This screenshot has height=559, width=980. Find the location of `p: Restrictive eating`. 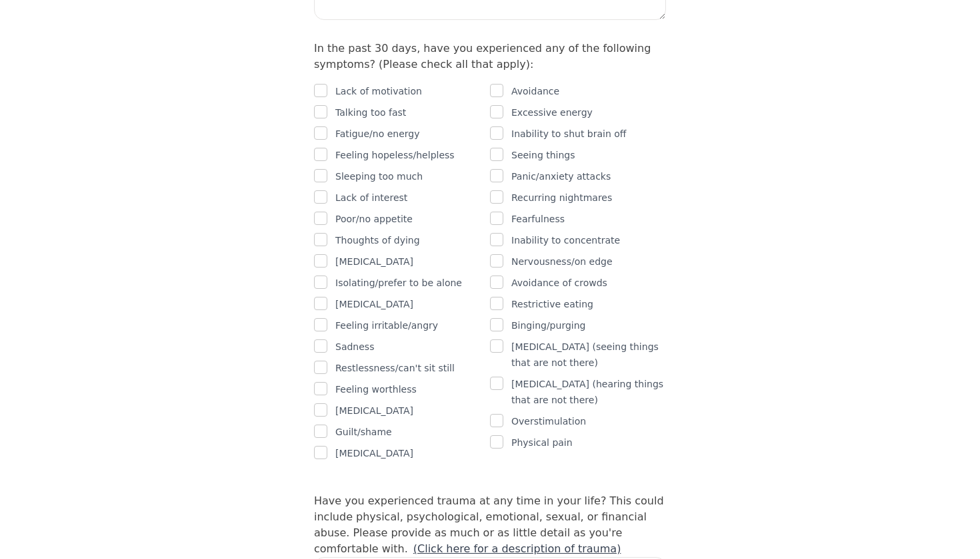

p: Restrictive eating is located at coordinates (552, 305).